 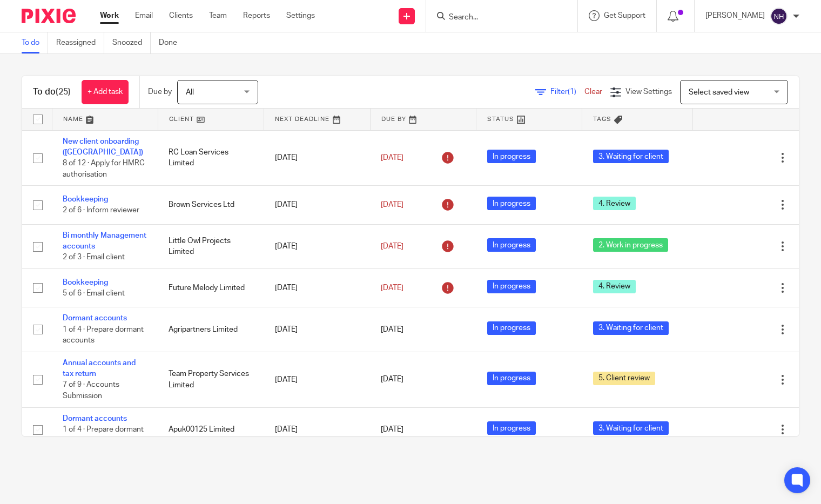 What do you see at coordinates (602, 119) in the screenshot?
I see `span: Tags` at bounding box center [602, 119].